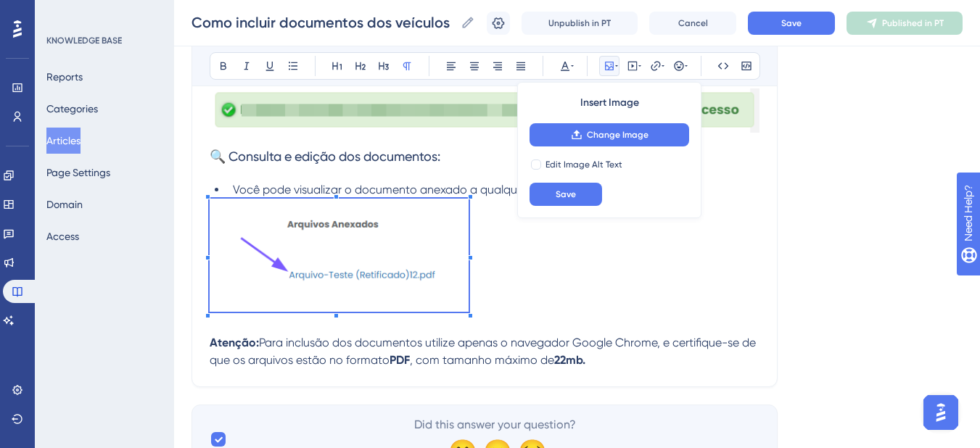 The width and height of the screenshot is (980, 448). Describe the element at coordinates (609, 135) in the screenshot. I see `button: Change Image` at that location.